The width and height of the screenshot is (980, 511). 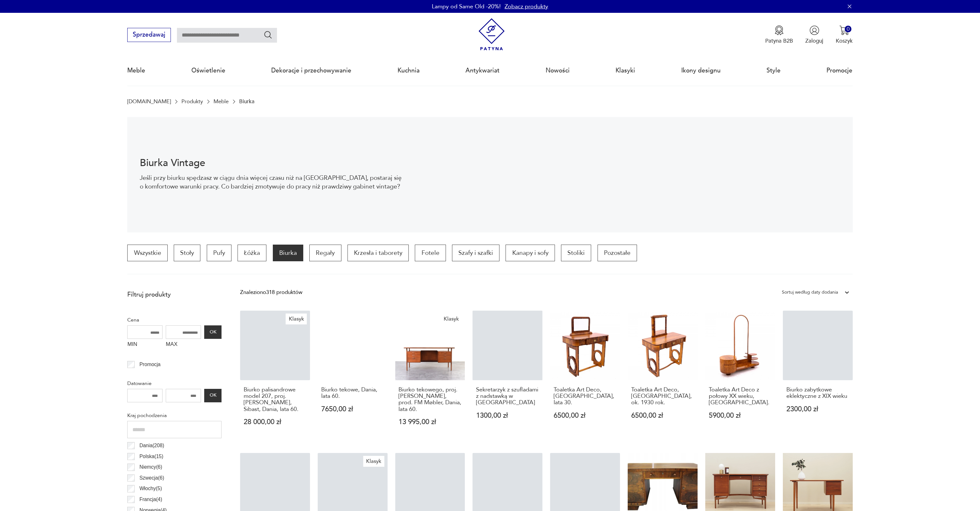 I want to click on p: 13 995,00 zł, so click(x=430, y=422).